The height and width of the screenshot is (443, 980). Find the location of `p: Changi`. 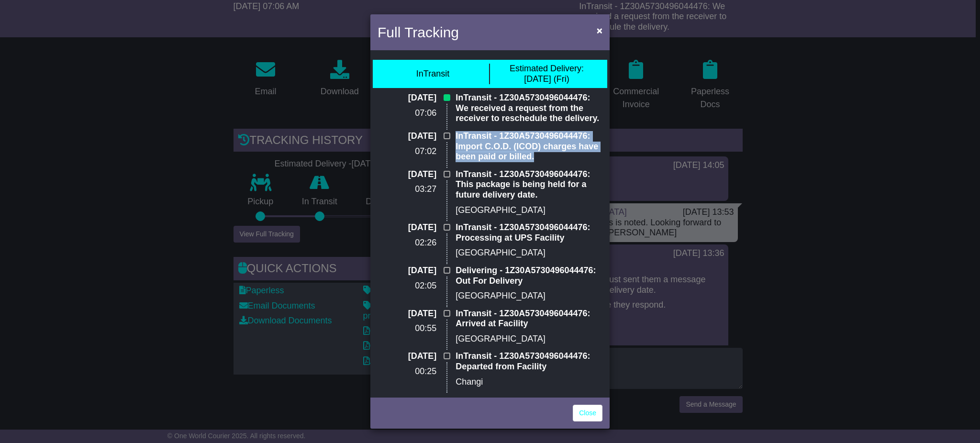

p: Changi is located at coordinates (529, 382).